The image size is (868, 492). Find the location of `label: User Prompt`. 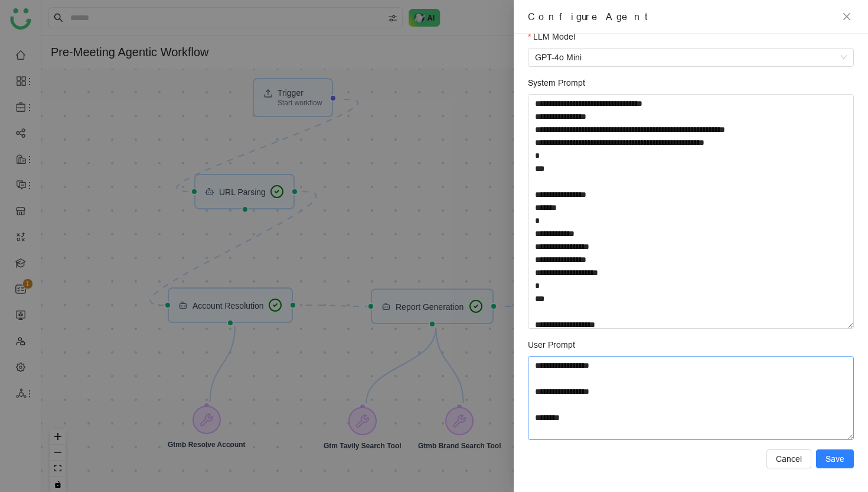

label: User Prompt is located at coordinates (552, 344).